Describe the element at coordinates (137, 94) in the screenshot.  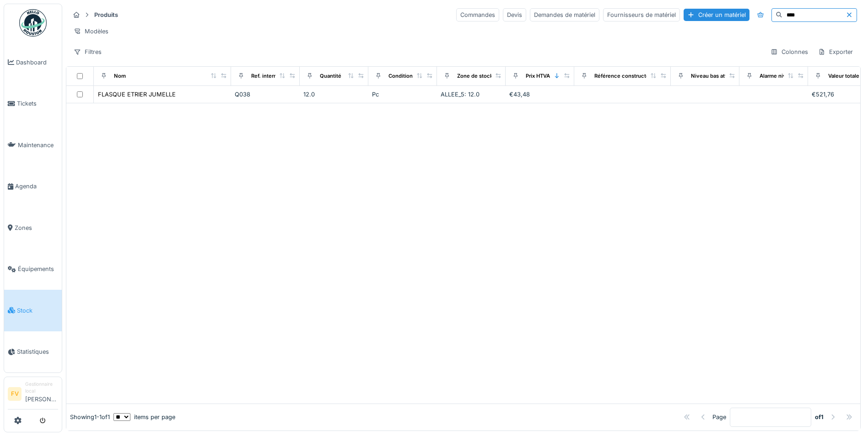
I see `div: FLASQUE ETRIER JUMELLE` at that location.